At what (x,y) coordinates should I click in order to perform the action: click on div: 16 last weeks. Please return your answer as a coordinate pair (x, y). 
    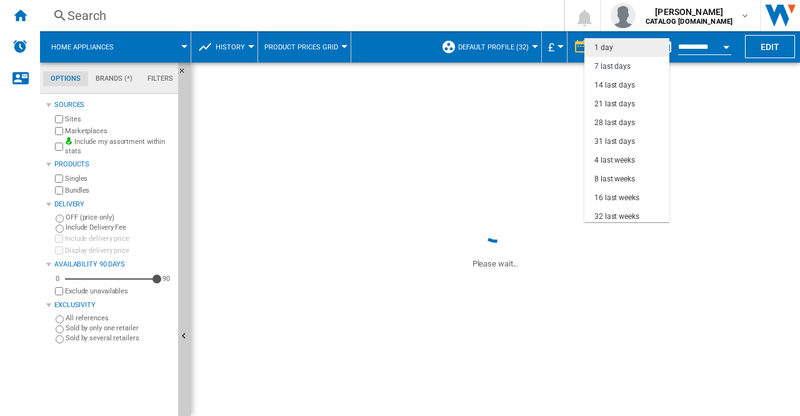
    Looking at the image, I should click on (617, 198).